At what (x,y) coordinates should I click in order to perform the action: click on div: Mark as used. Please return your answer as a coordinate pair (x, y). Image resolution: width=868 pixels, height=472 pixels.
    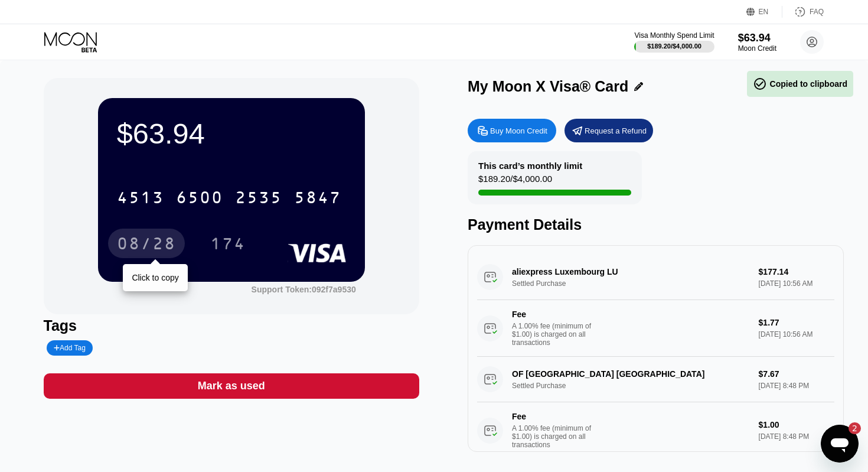
    Looking at the image, I should click on (232, 386).